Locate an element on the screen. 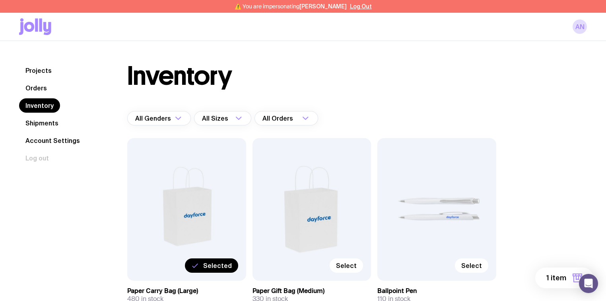 This screenshot has width=606, height=301. a: Inventory is located at coordinates (39, 105).